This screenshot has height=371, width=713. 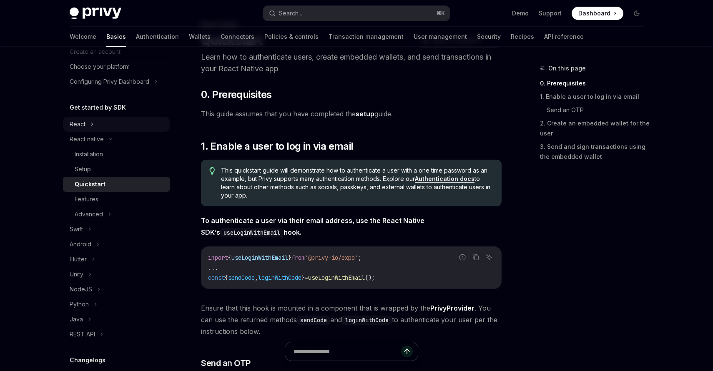 What do you see at coordinates (332, 258) in the screenshot?
I see `span: '@privy-io/expo'` at bounding box center [332, 258].